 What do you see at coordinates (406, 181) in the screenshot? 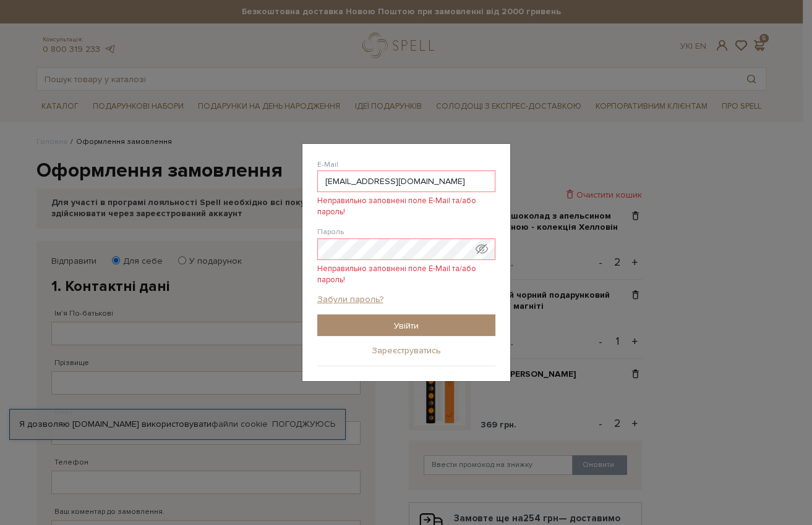
I see `input: E-Mail` at bounding box center [406, 181].